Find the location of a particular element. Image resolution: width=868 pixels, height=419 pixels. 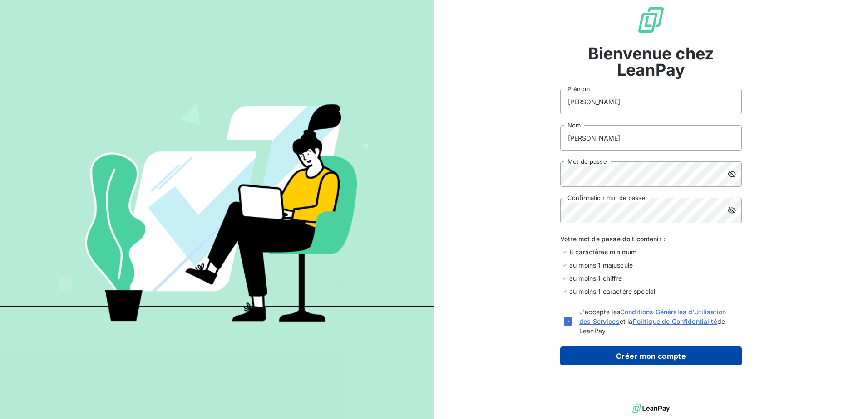

img: logo sigle is located at coordinates (651, 20).